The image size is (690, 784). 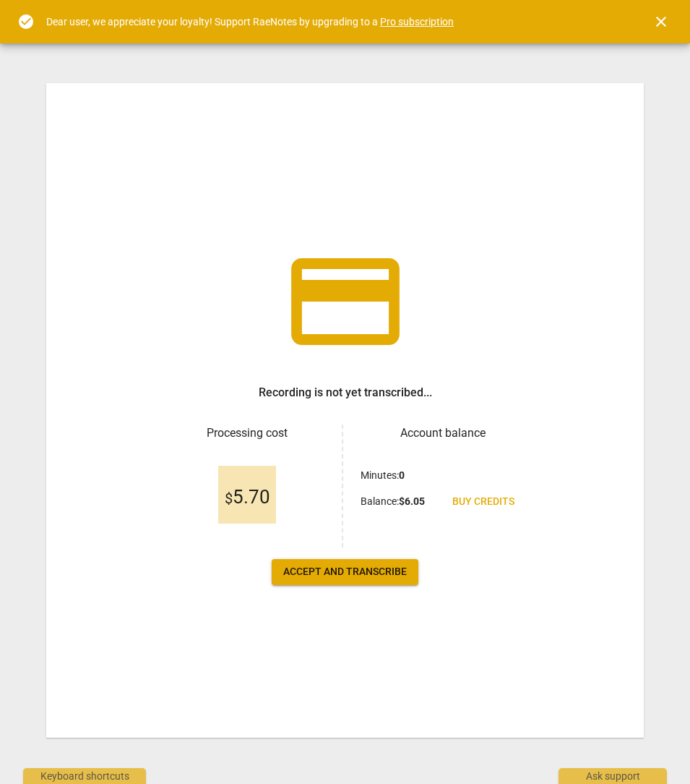 What do you see at coordinates (417, 22) in the screenshot?
I see `a: Pro subscription` at bounding box center [417, 22].